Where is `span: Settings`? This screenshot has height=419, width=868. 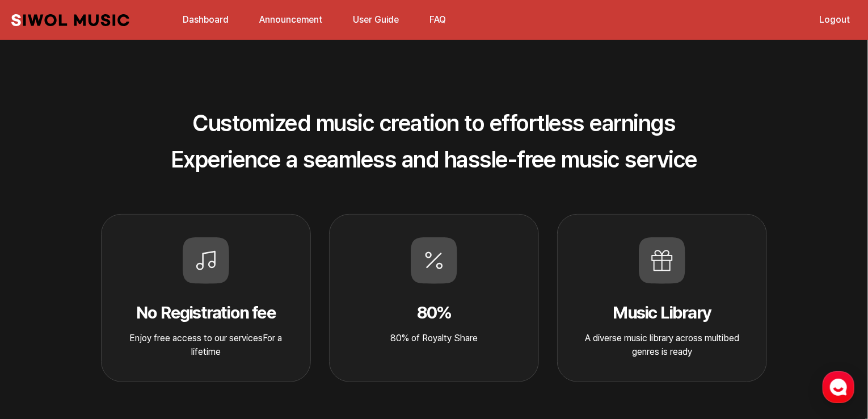 span: Settings is located at coordinates (181, 346).